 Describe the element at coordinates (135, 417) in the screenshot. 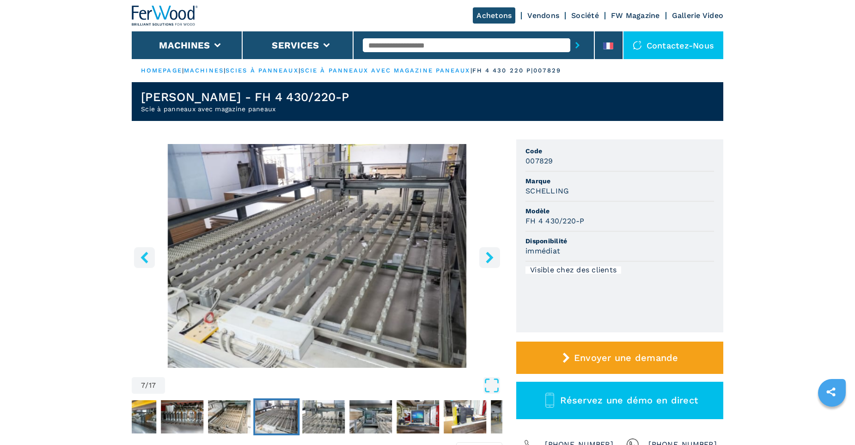

I see `button: Go to Slide 4` at that location.